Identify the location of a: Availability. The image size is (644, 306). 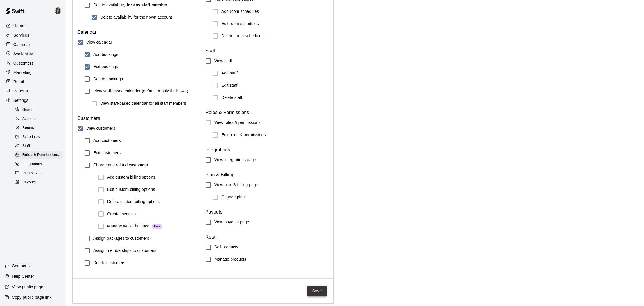
(33, 54).